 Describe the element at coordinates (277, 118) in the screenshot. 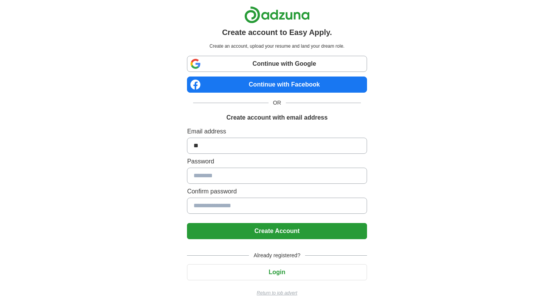

I see `h1: Create account with email address` at that location.